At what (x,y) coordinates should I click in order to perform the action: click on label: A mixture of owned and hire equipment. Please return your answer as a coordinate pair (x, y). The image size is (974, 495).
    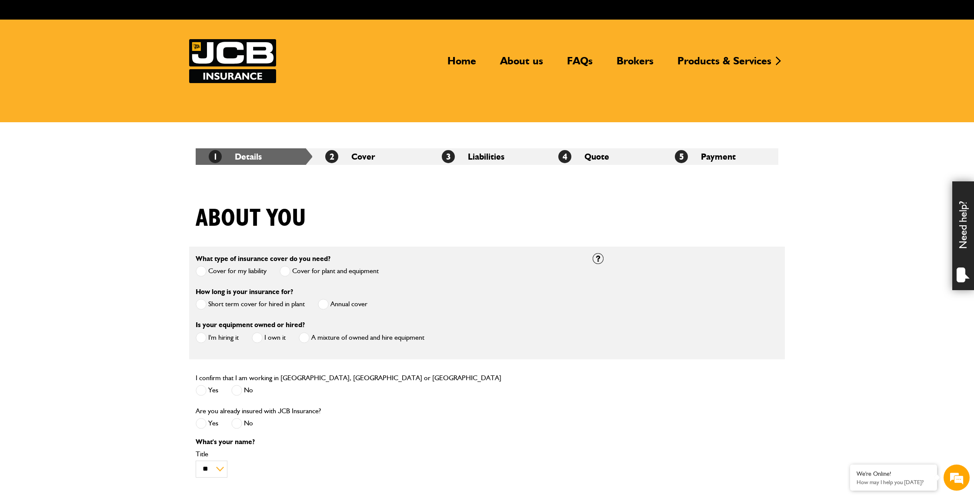
    Looking at the image, I should click on (361, 337).